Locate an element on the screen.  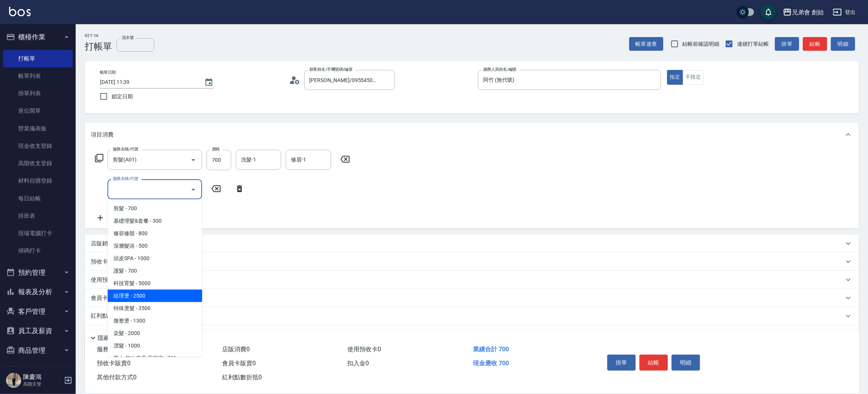
p: 項目消費 is located at coordinates (102, 135).